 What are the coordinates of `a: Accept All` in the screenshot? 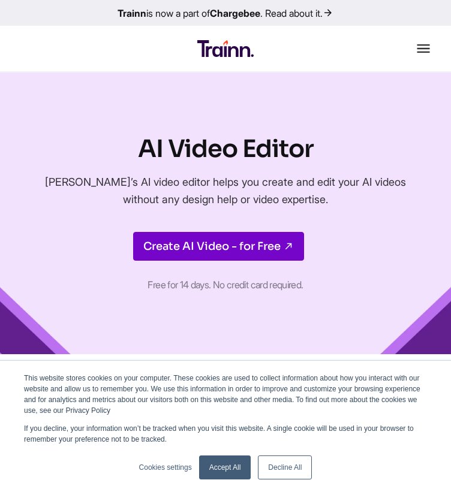 It's located at (225, 468).